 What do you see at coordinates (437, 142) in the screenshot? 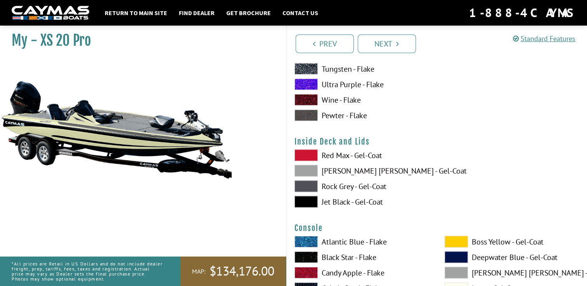
I see `h4: Inside Deck and Lids` at bounding box center [437, 142].